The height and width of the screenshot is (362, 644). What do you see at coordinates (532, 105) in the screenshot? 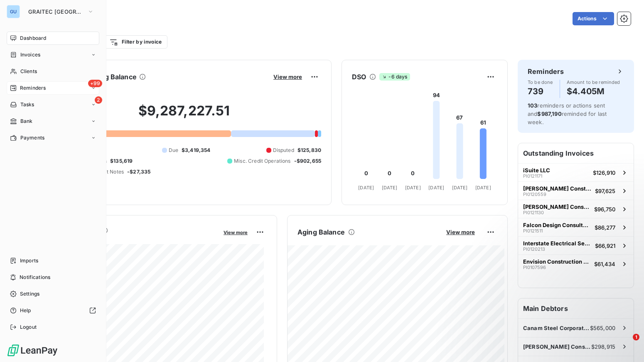
I see `span: 103` at bounding box center [532, 105].